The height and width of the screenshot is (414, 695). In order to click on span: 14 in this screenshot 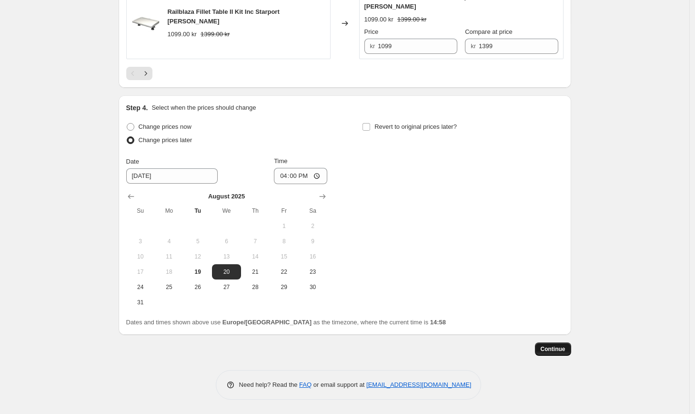, I will do `click(255, 256)`.